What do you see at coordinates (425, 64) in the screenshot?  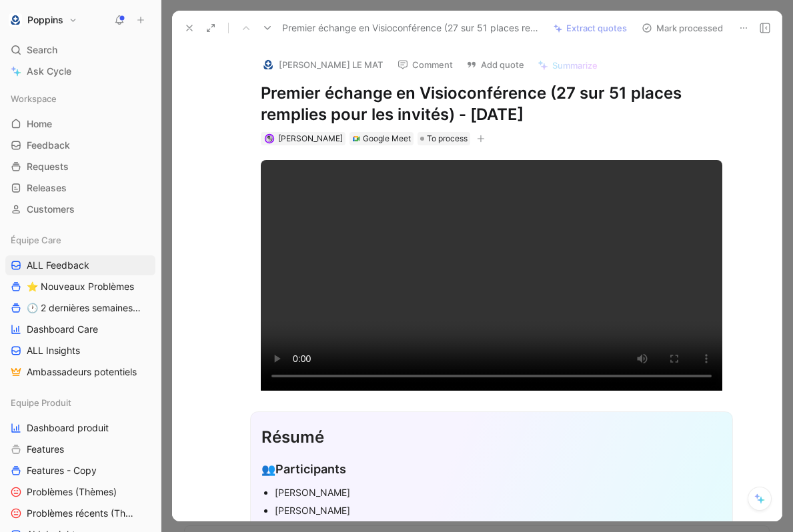 I see `button: Comment` at bounding box center [425, 64].